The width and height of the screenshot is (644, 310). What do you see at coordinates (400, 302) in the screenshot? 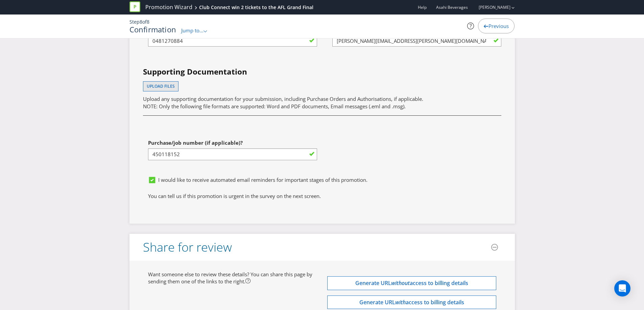
I see `em: with` at bounding box center [400, 302].